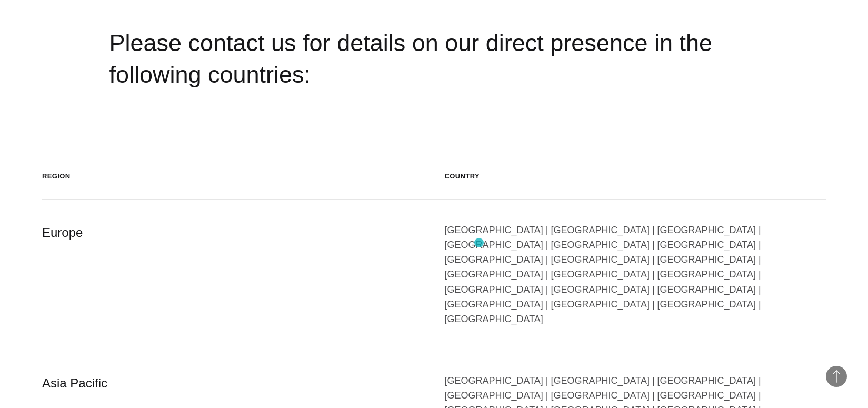 This screenshot has width=868, height=408. I want to click on div: Europe, so click(233, 274).